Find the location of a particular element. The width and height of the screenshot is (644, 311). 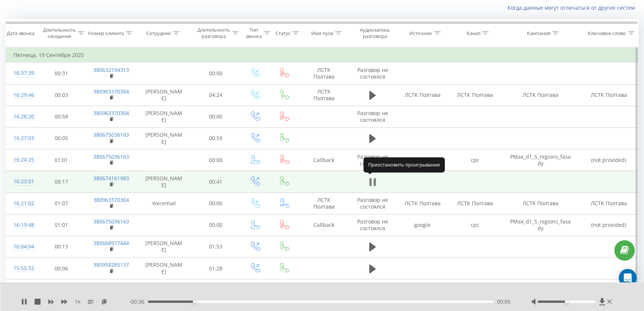

span: 1 x is located at coordinates (77, 301).